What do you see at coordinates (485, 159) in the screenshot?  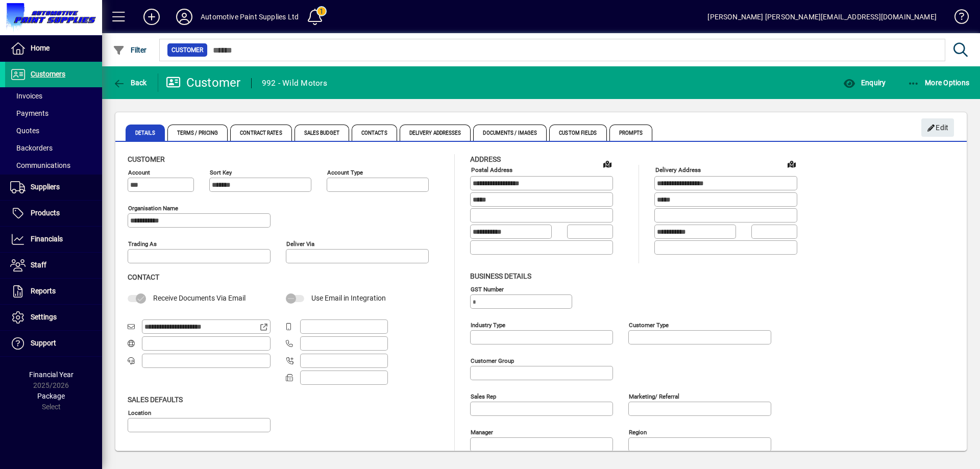 I see `span: Address` at bounding box center [485, 159].